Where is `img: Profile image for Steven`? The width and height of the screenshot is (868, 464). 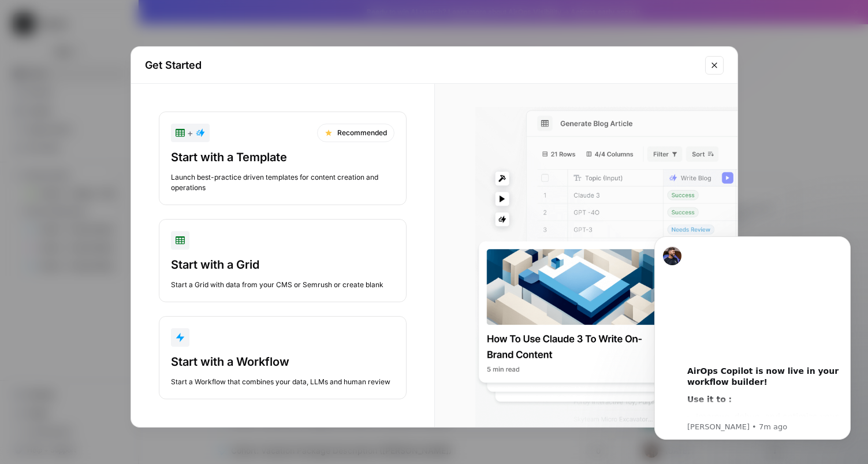
img: Profile image for Steven is located at coordinates (35, 34).